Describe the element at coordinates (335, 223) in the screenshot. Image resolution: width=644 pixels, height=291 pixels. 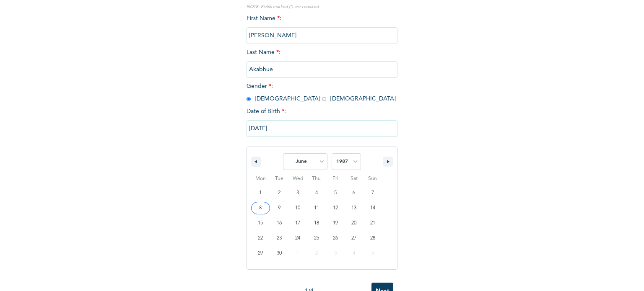
I see `button: 19` at that location.